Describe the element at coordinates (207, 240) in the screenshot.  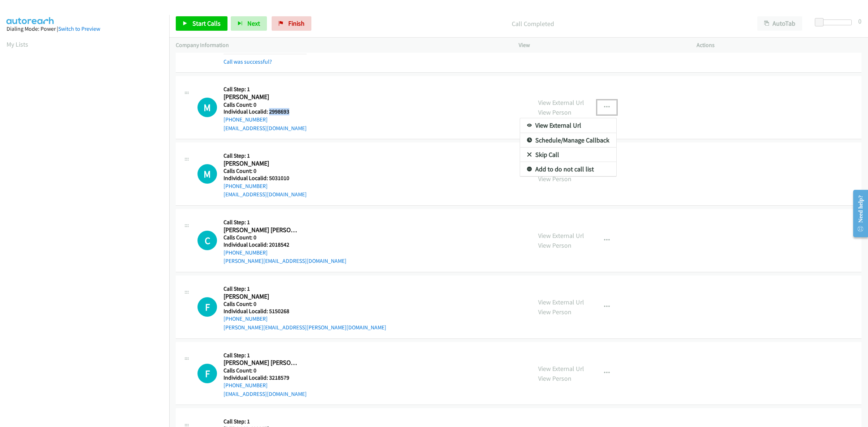
I see `h1: C` at that location.